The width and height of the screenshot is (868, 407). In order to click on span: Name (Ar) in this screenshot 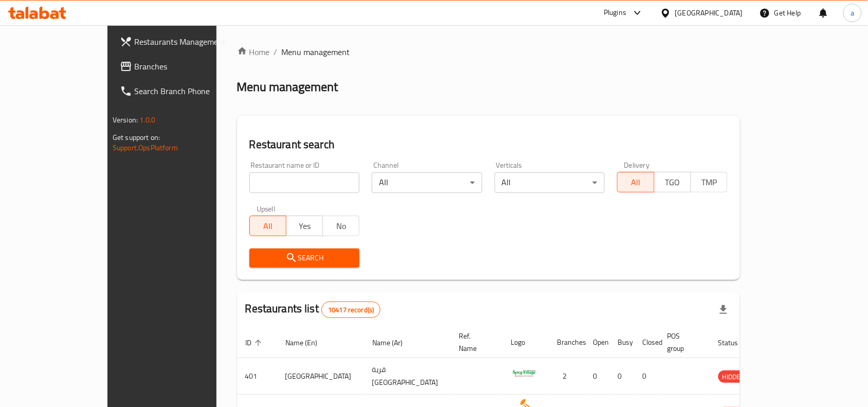, I will do `click(394, 343)`.